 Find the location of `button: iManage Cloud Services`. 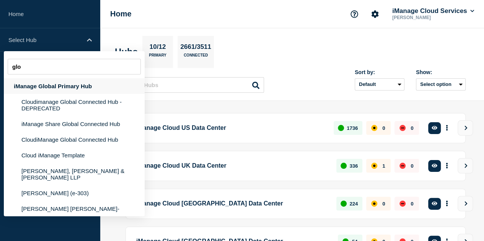

button: iManage Cloud Services is located at coordinates (433, 11).